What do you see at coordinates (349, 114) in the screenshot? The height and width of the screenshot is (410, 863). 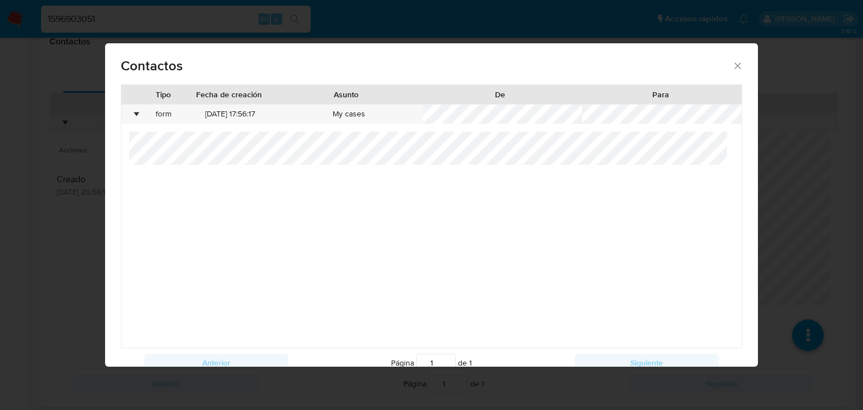 I see `div: My cases` at bounding box center [349, 114].